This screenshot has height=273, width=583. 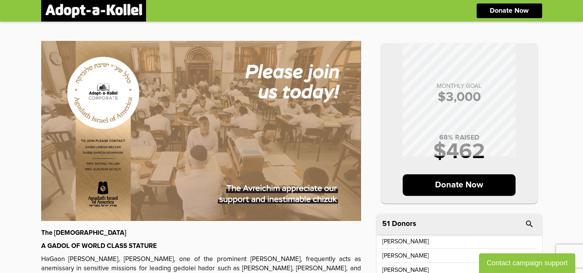 I want to click on strong: A GADOL OF WORLD CLASS STATURE, so click(x=99, y=246).